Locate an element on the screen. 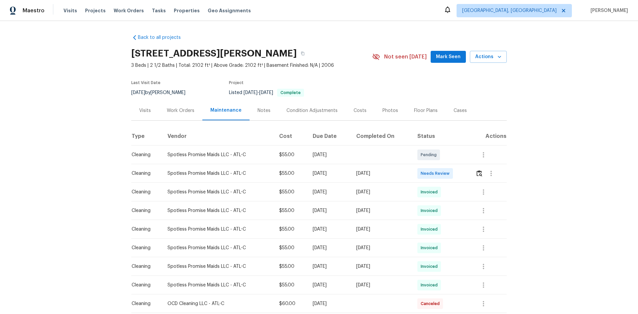 The height and width of the screenshot is (314, 638). div: $60.00 is located at coordinates (291, 304).